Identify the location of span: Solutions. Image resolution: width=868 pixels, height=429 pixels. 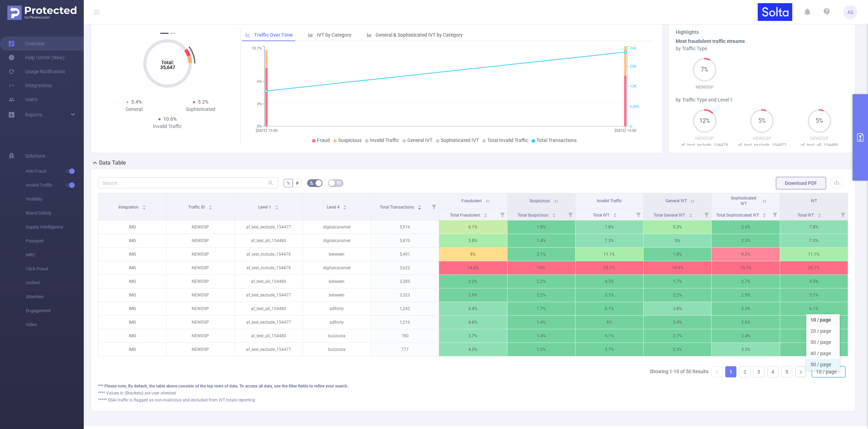
(36, 156).